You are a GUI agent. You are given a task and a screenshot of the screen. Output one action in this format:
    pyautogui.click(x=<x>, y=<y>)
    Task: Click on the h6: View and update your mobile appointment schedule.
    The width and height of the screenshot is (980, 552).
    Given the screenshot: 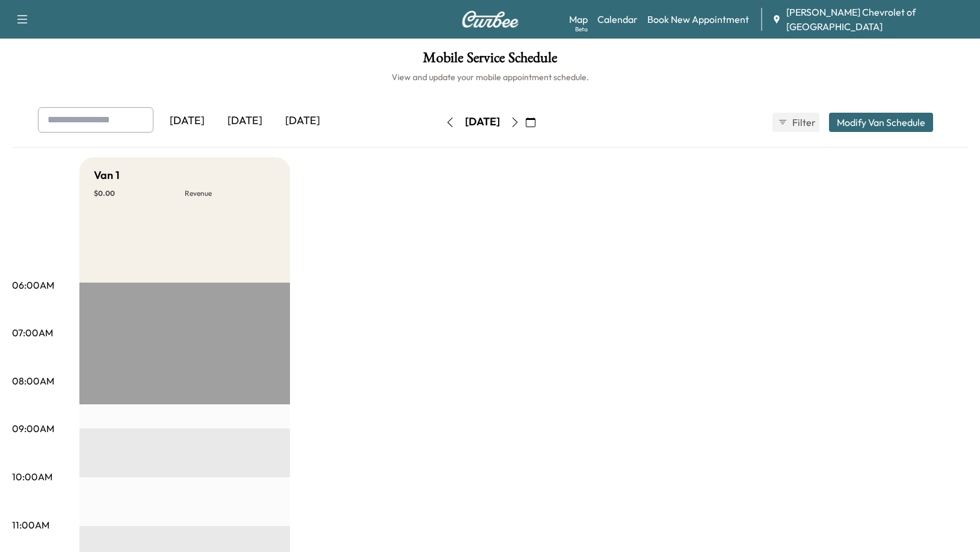 What is the action you would take?
    pyautogui.click(x=490, y=77)
    